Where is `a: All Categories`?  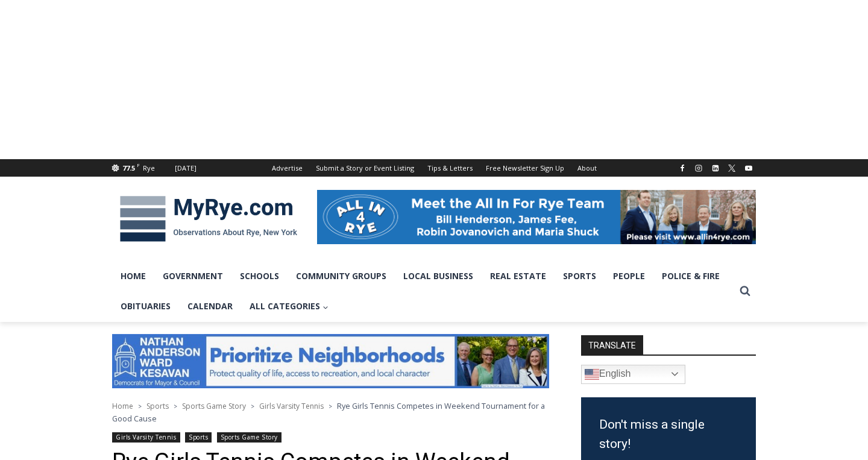 a: All Categories is located at coordinates (288, 307).